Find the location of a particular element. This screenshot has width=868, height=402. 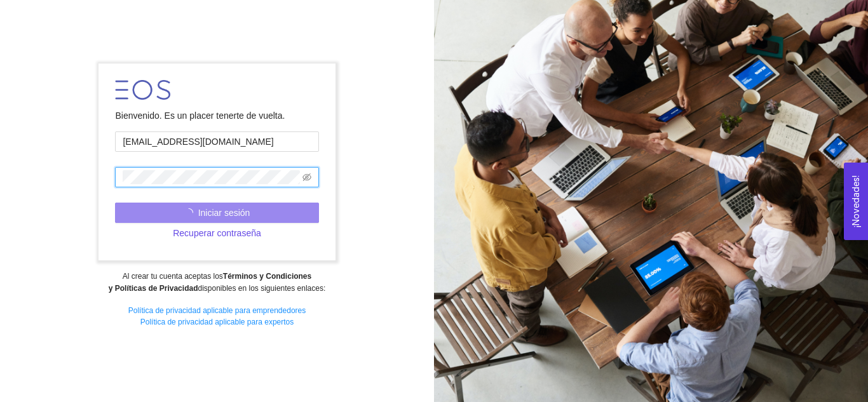

strong: Términos y Condiciones y Políticas de Privacidad is located at coordinates (210, 282).